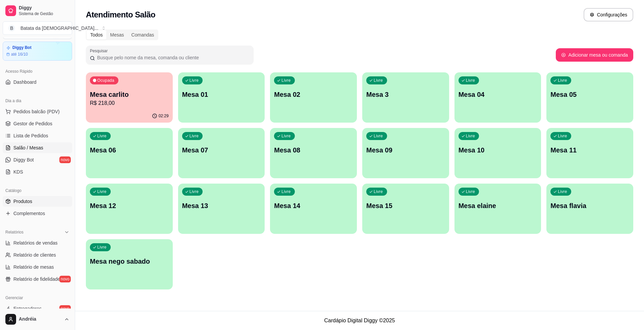 The width and height of the screenshot is (644, 330). I want to click on span: Relatórios, so click(14, 232).